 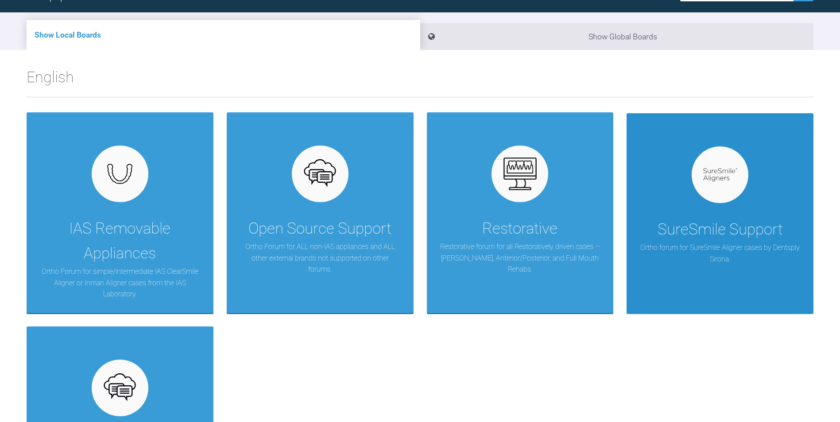 What do you see at coordinates (120, 213) in the screenshot?
I see `a: IAS Removable AppliancesOrtho Forum for simple/intermediate IAS ClearSmile Aligner or Inman Align...` at bounding box center [120, 213].